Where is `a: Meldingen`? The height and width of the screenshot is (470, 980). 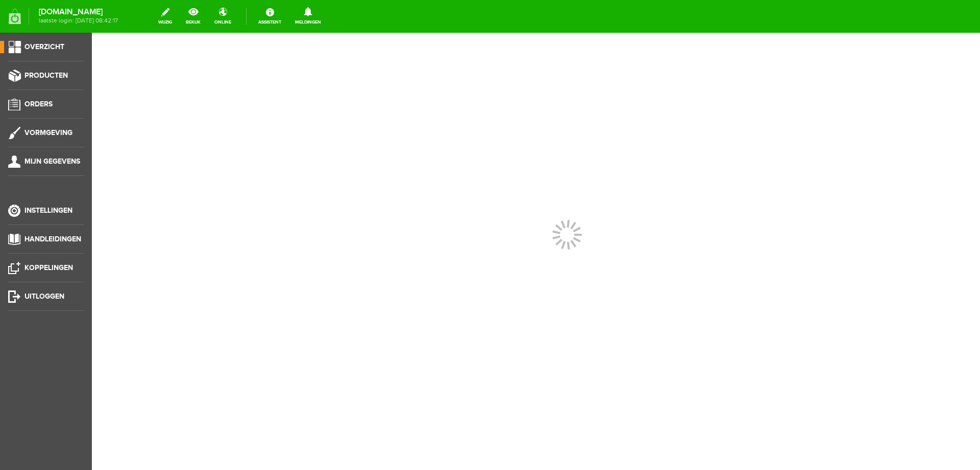
a: Meldingen is located at coordinates (308, 16).